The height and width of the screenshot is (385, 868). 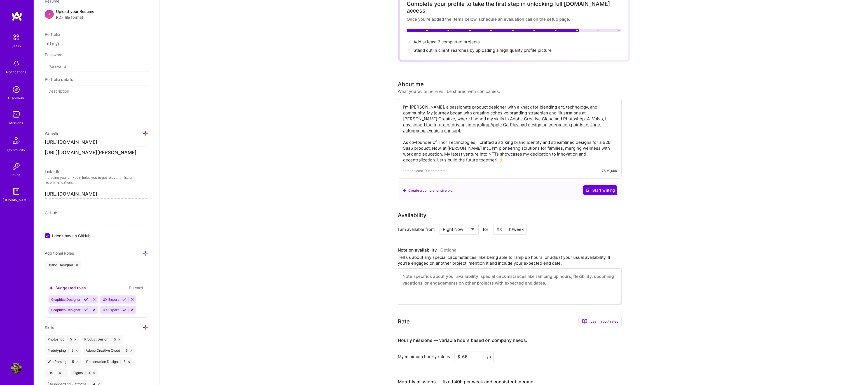 I want to click on div: 759/1,000, so click(x=609, y=171).